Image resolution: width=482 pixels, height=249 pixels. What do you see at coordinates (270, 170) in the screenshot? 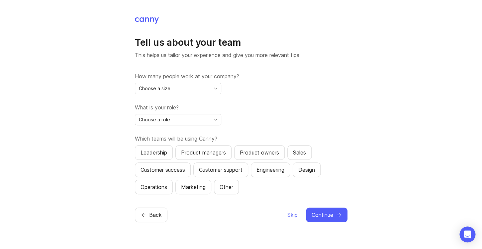
I see `button: Engineering` at bounding box center [270, 170].